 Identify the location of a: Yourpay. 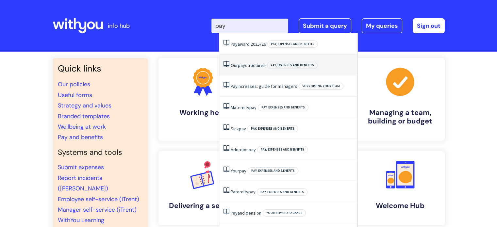
(239, 171).